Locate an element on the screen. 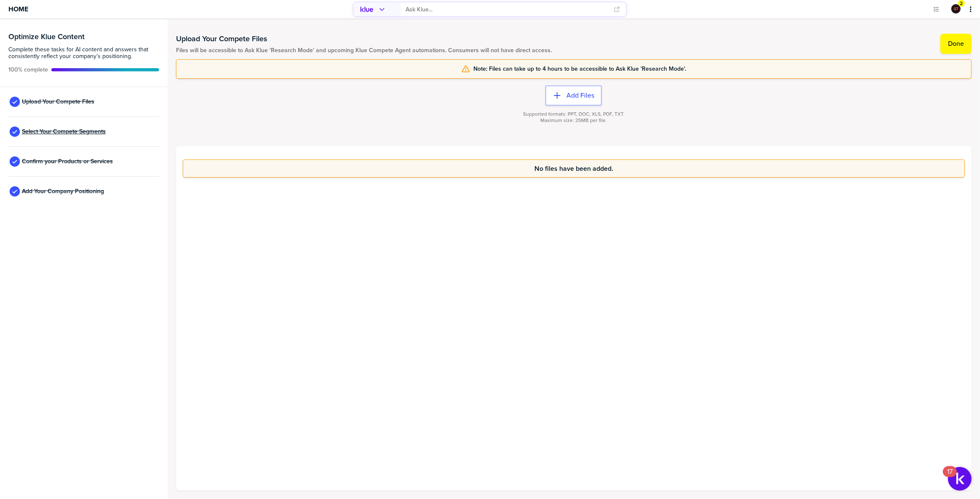 The height and width of the screenshot is (499, 980). button: Done is located at coordinates (956, 44).